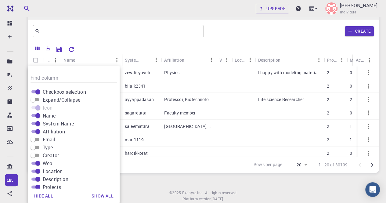  I want to click on span: Location, so click(52, 171).